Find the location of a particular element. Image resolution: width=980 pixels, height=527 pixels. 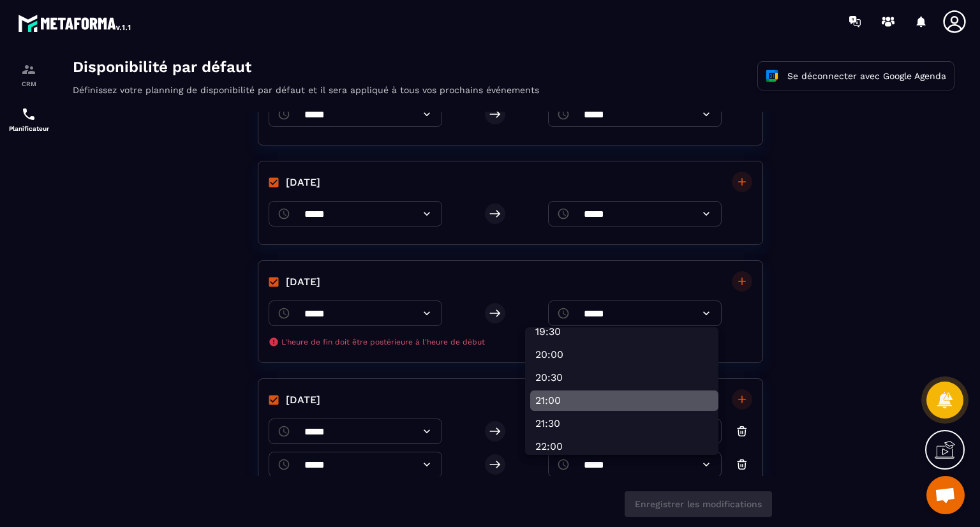

a: formationformationCRM is located at coordinates (29, 75).